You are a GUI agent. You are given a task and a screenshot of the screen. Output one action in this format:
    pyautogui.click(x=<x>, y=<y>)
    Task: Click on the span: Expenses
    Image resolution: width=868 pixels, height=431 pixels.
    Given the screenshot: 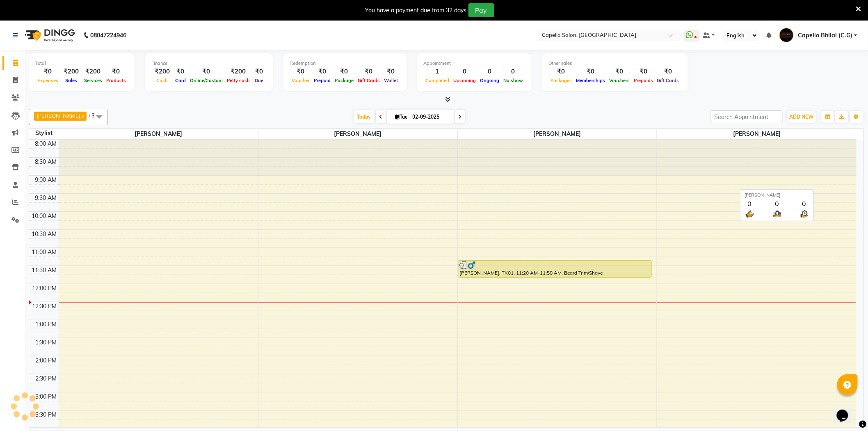 What is the action you would take?
    pyautogui.click(x=48, y=81)
    